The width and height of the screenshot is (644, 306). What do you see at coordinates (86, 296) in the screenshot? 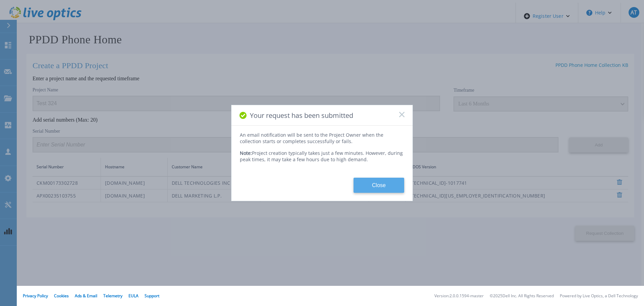
I see `a: Ads & Email` at bounding box center [86, 296].